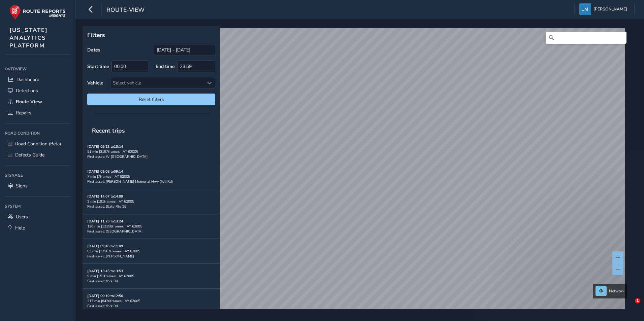 This screenshot has height=321, width=644. What do you see at coordinates (37, 133) in the screenshot?
I see `div: Road Condition` at bounding box center [37, 133].